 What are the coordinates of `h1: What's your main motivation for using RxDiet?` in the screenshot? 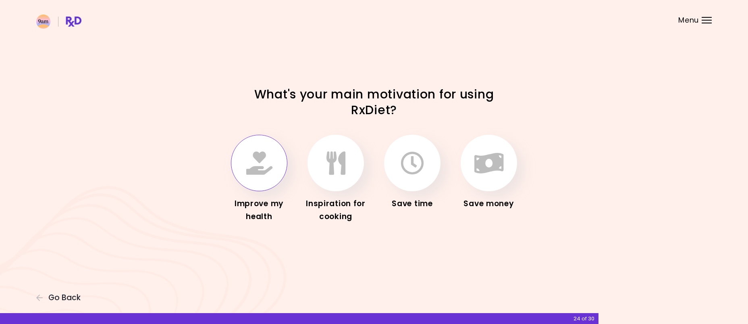 It's located at (374, 102).